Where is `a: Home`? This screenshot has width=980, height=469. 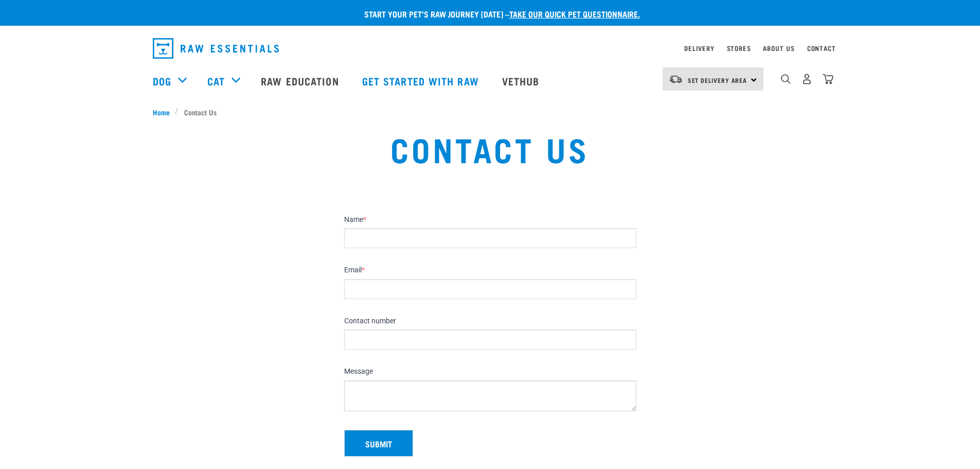 a: Home is located at coordinates (164, 112).